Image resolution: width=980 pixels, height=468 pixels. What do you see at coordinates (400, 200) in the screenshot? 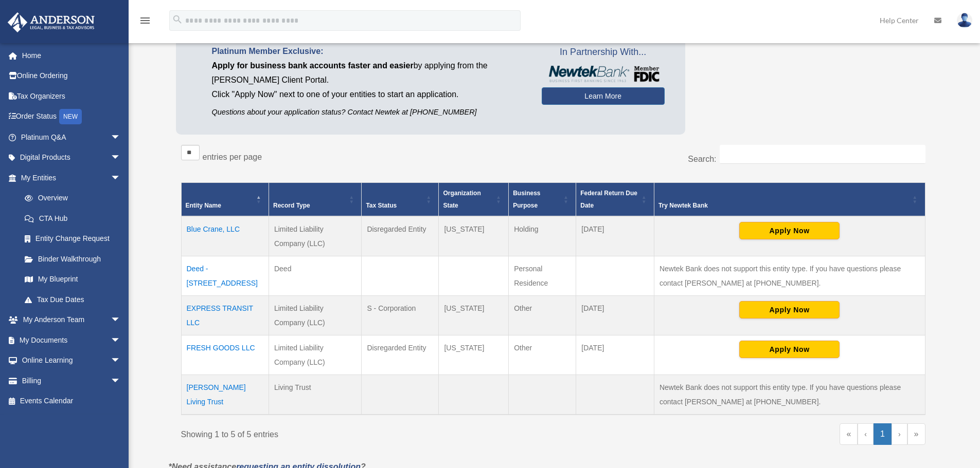
I see `th: Tax Status: Activate to sort` at bounding box center [400, 200].